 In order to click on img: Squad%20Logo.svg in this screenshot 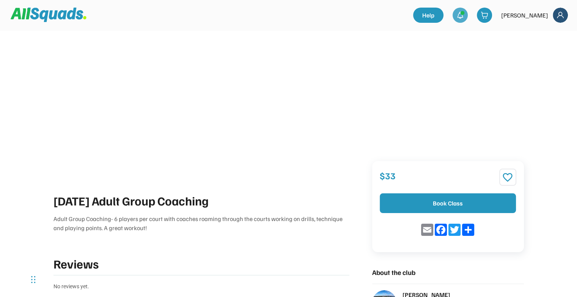, I will do `click(49, 15)`.